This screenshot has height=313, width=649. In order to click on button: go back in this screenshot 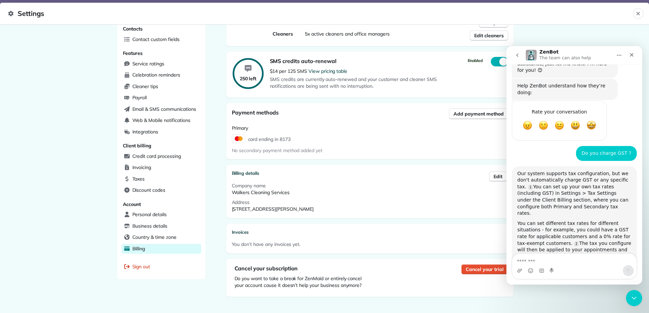, I will do `click(11, 9)`.